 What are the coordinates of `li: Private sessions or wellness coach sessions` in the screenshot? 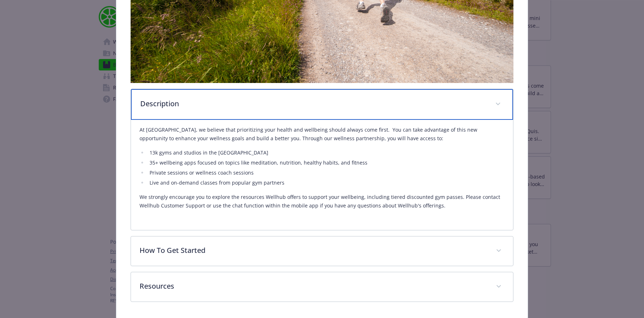 It's located at (326, 172).